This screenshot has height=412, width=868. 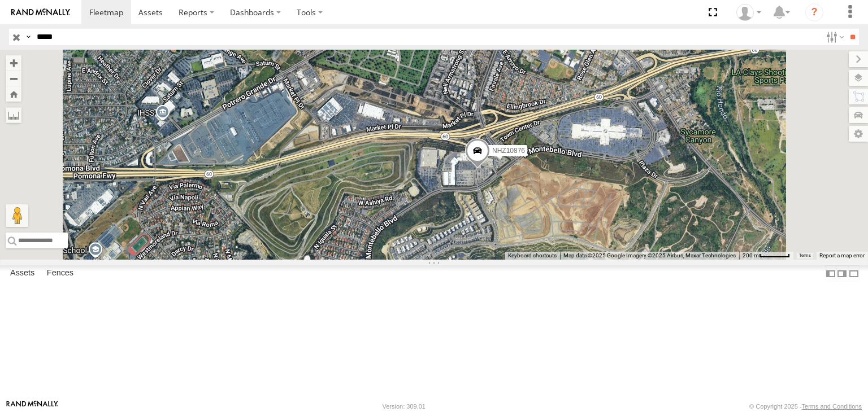 What do you see at coordinates (14, 115) in the screenshot?
I see `label: Measure` at bounding box center [14, 115].